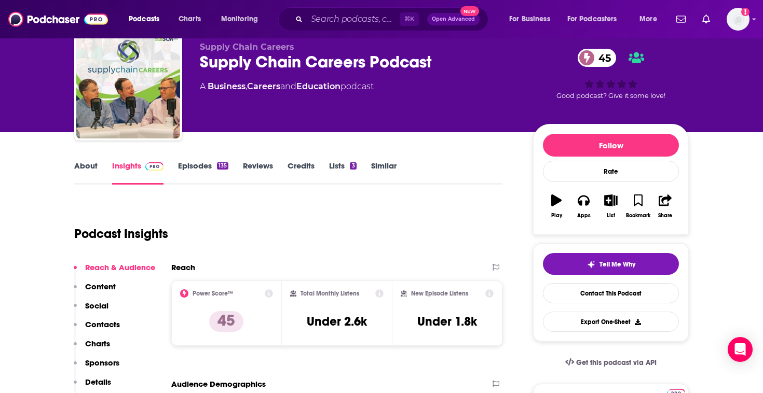  What do you see at coordinates (114, 272) in the screenshot?
I see `button: Reach & Audience` at bounding box center [114, 272].